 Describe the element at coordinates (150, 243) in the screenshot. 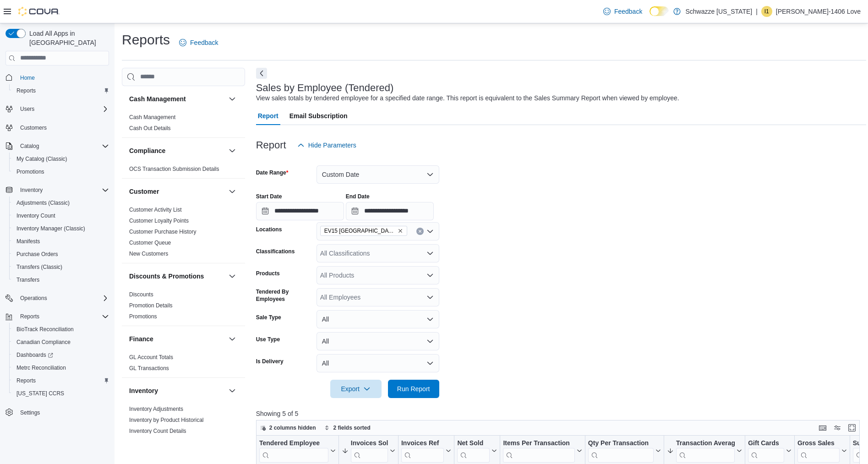

I see `span: Customer Queue` at that location.